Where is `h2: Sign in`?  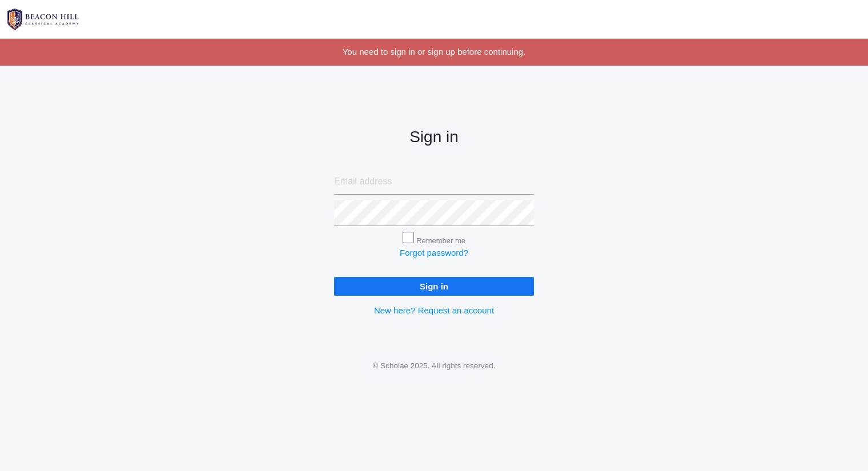
h2: Sign in is located at coordinates (434, 137).